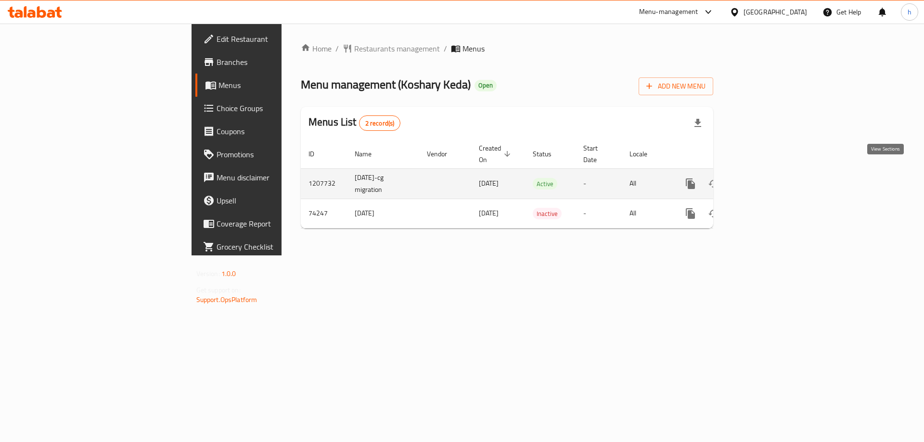 The image size is (924, 442). Describe the element at coordinates (596, 154) in the screenshot. I see `span: Start Date` at that location.